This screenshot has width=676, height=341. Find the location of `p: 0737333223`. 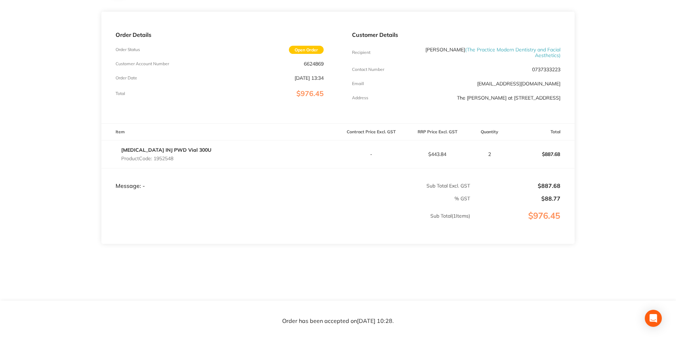

p: 0737333223 is located at coordinates (547, 70).